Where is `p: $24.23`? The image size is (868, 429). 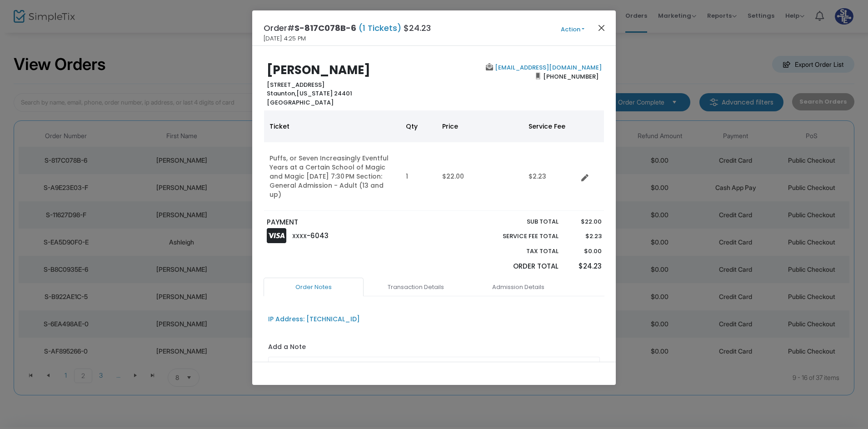
p: $24.23 is located at coordinates (584, 266).